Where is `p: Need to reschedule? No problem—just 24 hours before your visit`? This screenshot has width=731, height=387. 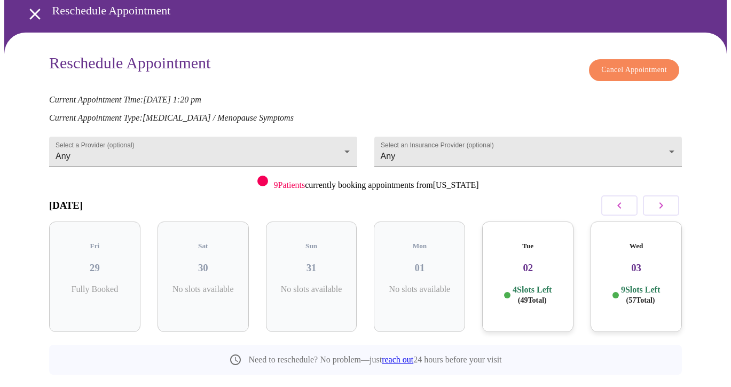
p: Need to reschedule? No problem—just 24 hours before your visit is located at coordinates (375, 360).